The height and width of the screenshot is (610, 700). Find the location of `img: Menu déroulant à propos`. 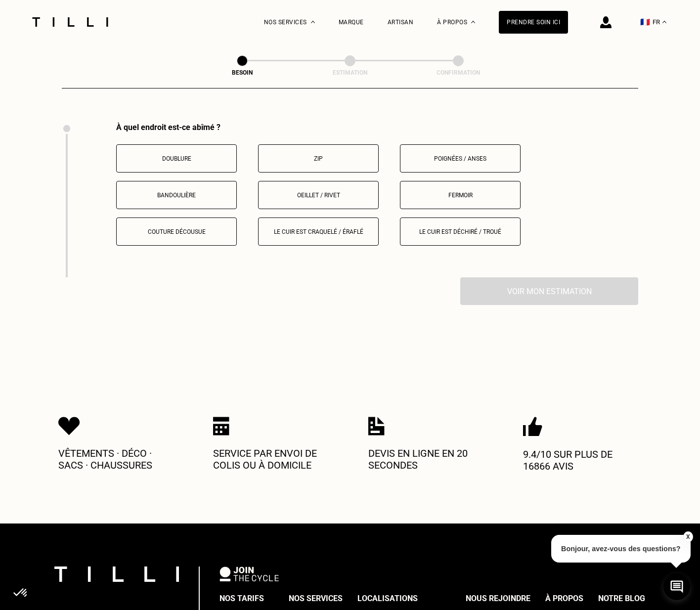

img: Menu déroulant à propos is located at coordinates (473, 21).